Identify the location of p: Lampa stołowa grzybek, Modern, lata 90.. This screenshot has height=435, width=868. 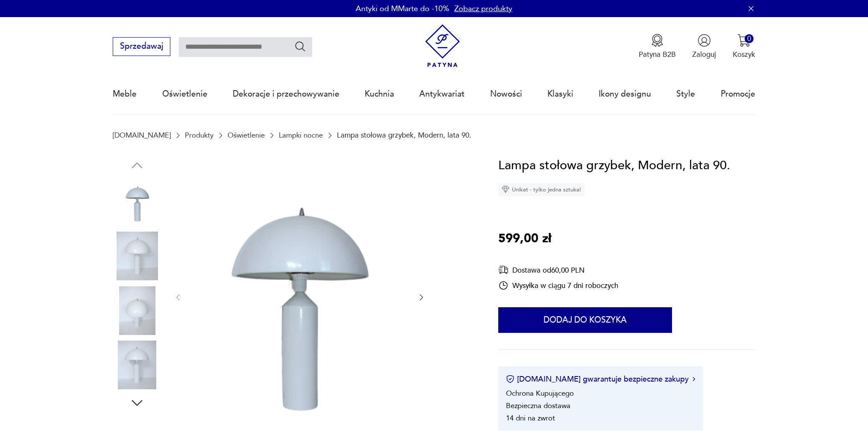
(404, 135).